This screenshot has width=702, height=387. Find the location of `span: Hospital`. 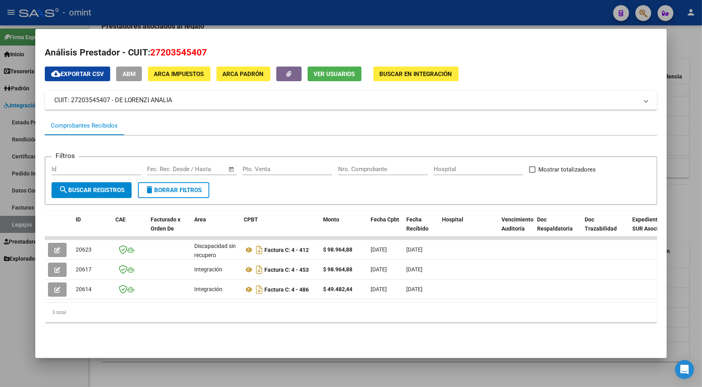

span: Hospital is located at coordinates (453, 220).